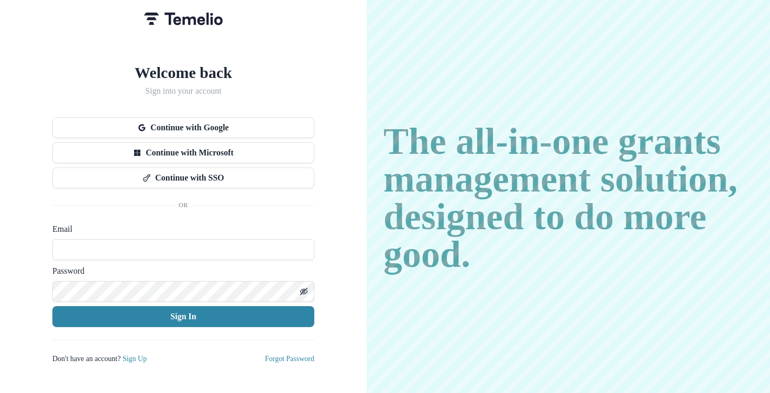 This screenshot has width=770, height=393. I want to click on a: Sign Up, so click(156, 358).